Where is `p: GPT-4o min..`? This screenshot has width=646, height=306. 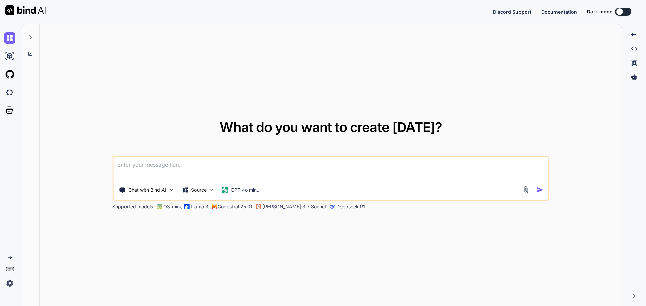 p: GPT-4o min.. is located at coordinates (245, 190).